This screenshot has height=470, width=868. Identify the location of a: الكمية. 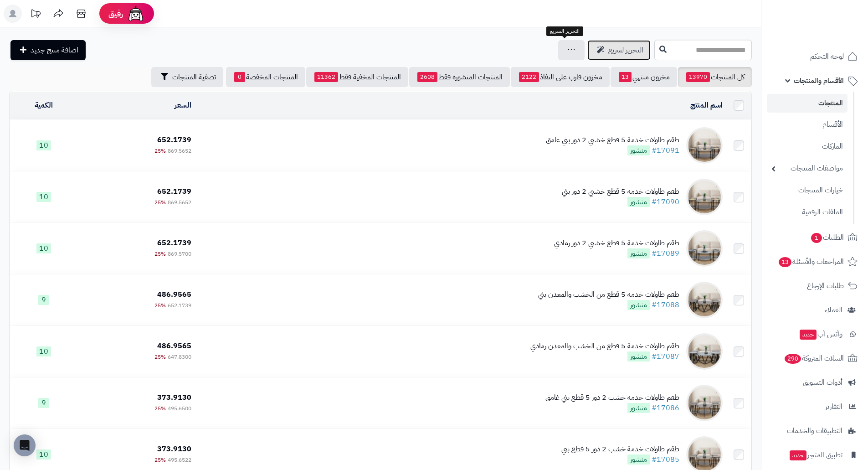
(44, 105).